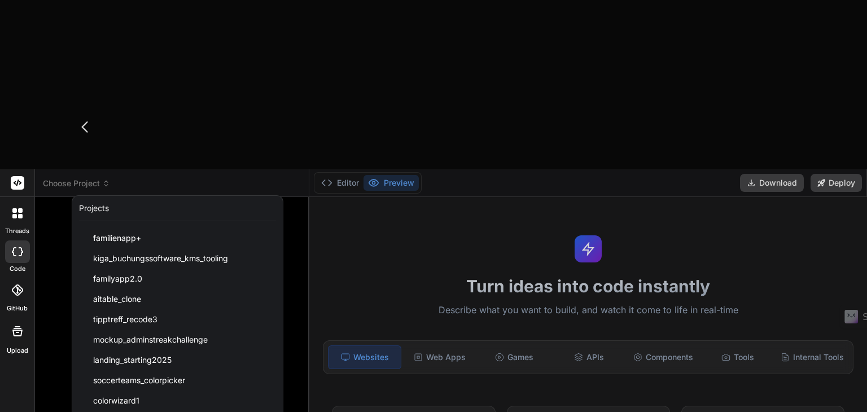 This screenshot has height=412, width=867. I want to click on span: tipptreff_recode3, so click(125, 320).